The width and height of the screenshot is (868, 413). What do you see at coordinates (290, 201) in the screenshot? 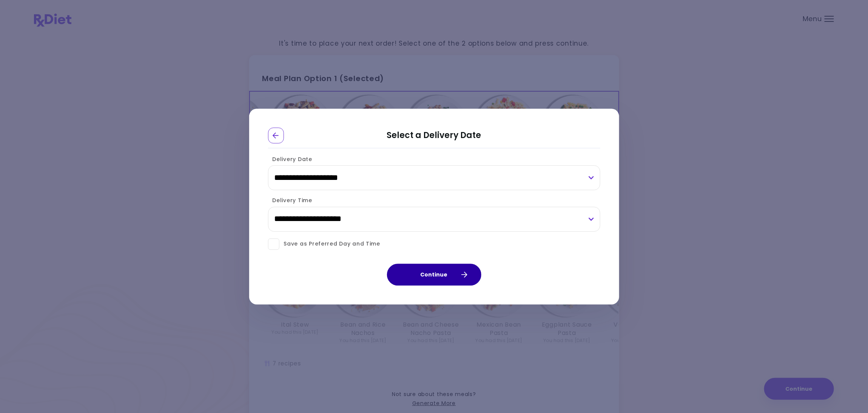
I see `label: Delivery Time` at bounding box center [290, 201].